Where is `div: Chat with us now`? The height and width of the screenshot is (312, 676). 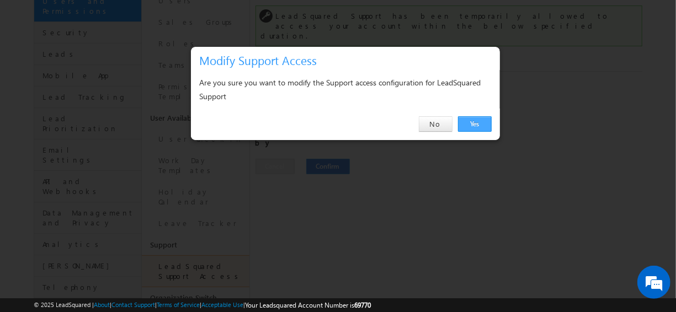
div: Chat with us now is located at coordinates (121, 65).